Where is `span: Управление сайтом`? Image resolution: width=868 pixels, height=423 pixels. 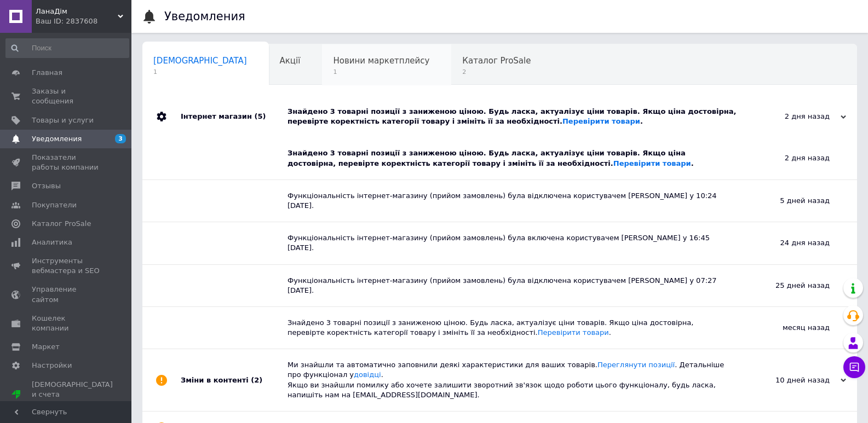 span: Управление сайтом is located at coordinates (66, 294).